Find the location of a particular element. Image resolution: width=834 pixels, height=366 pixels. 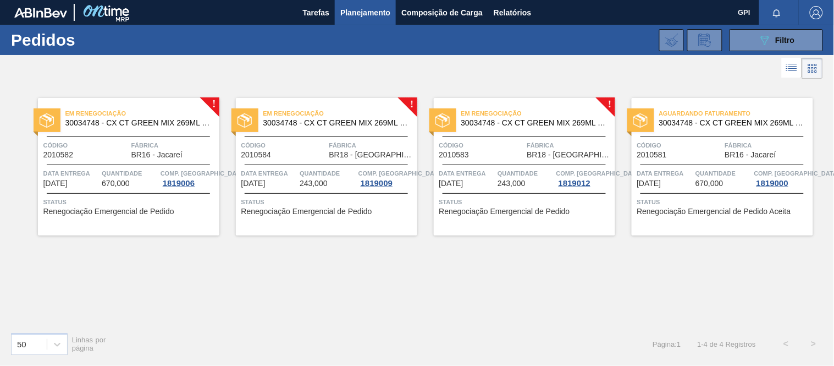

a: !statusEm renegociação30034748 - CX CT GREEN MIX 269ML LT C8Código2010582FábricaBR16 - JacareíDat... is located at coordinates (120, 167).